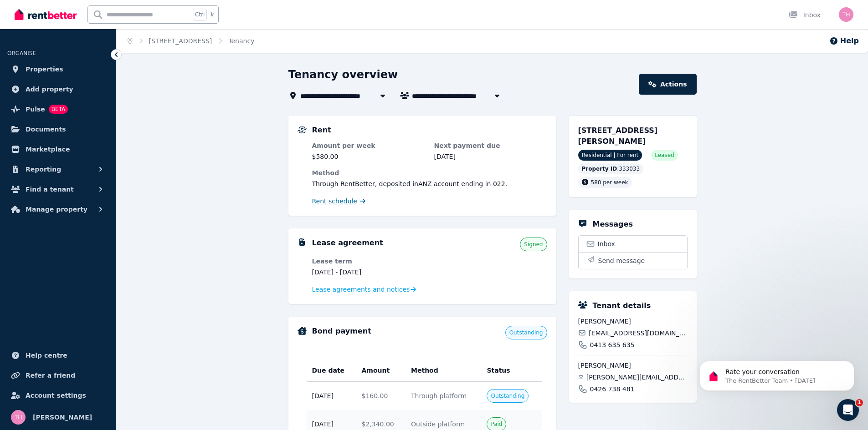 This screenshot has width=868, height=430. Describe the element at coordinates (241, 41) in the screenshot. I see `span: Tenancy` at that location.